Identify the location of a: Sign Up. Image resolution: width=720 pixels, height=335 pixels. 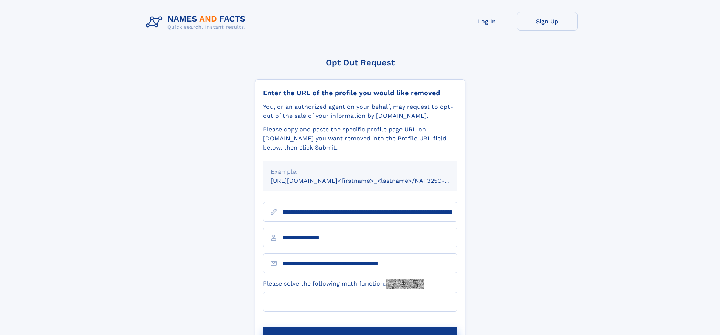
(548, 21).